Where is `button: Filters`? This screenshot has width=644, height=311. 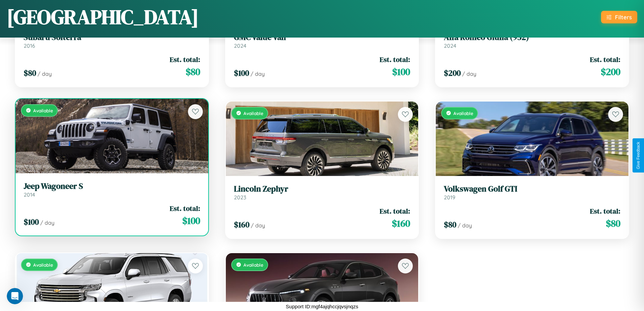
button: Filters is located at coordinates (619, 17).